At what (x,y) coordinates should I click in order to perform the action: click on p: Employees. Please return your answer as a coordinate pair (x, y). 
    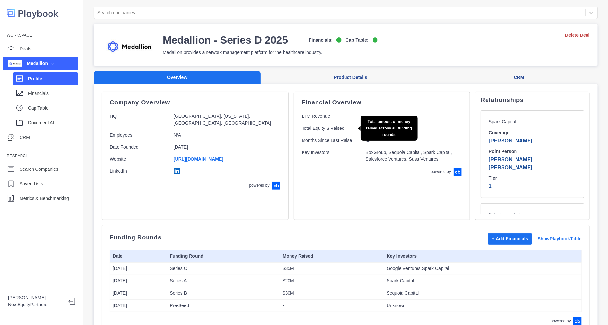
    Looking at the image, I should click on (139, 135).